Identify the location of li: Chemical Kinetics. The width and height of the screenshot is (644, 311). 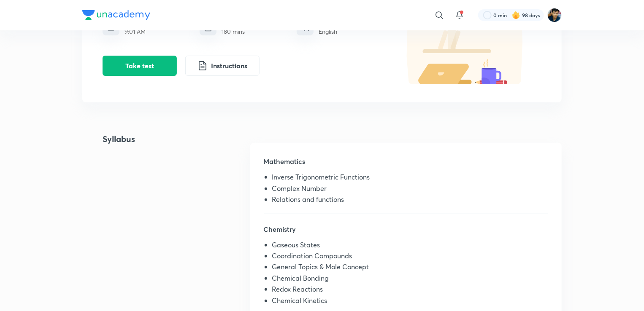
(410, 302).